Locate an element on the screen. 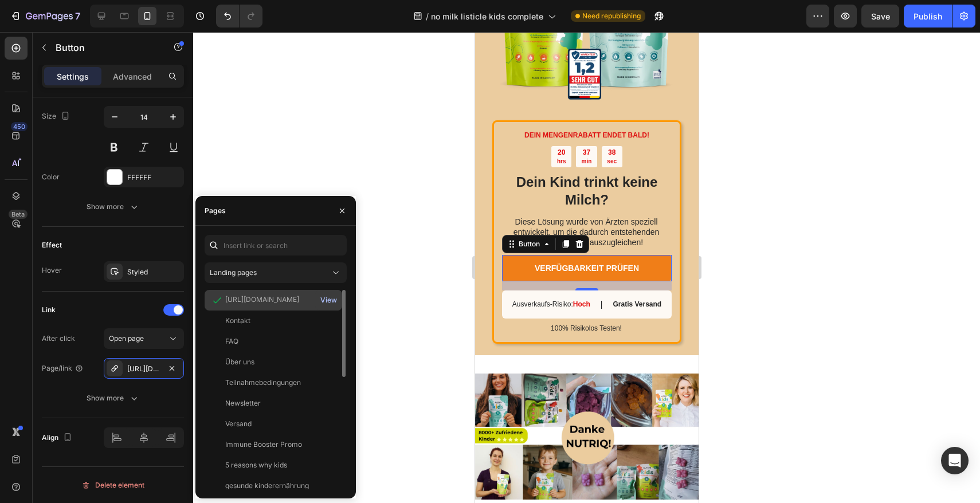  p: hrs is located at coordinates (87, 129).